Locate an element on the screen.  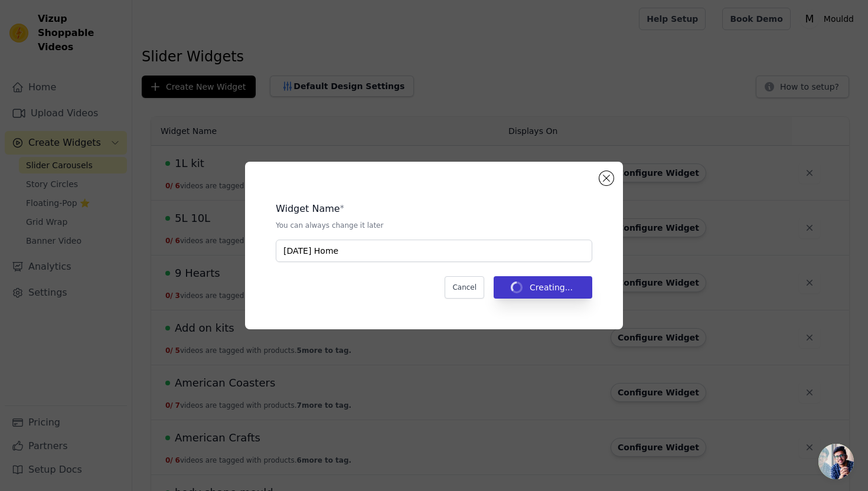
button: Close modal is located at coordinates (606, 178).